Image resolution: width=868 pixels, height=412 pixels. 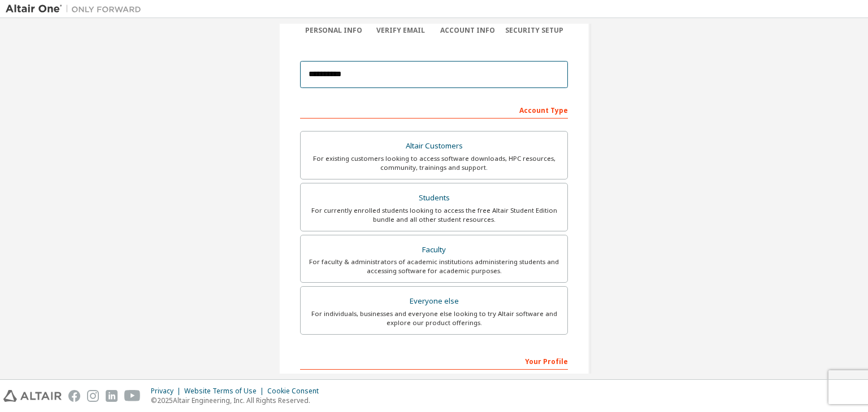 What do you see at coordinates (296, 392) in the screenshot?
I see `div: Cookie Consent` at bounding box center [296, 392].